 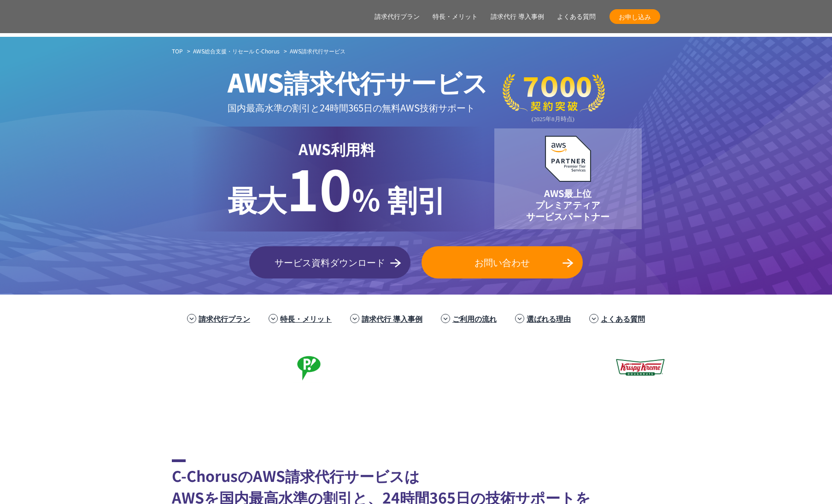 What do you see at coordinates (635, 17) in the screenshot?
I see `span: お申し込み` at bounding box center [635, 17].